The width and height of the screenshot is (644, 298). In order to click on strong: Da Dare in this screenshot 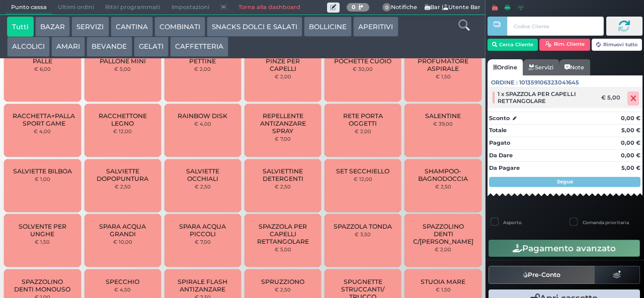, I will do `click(501, 155)`.